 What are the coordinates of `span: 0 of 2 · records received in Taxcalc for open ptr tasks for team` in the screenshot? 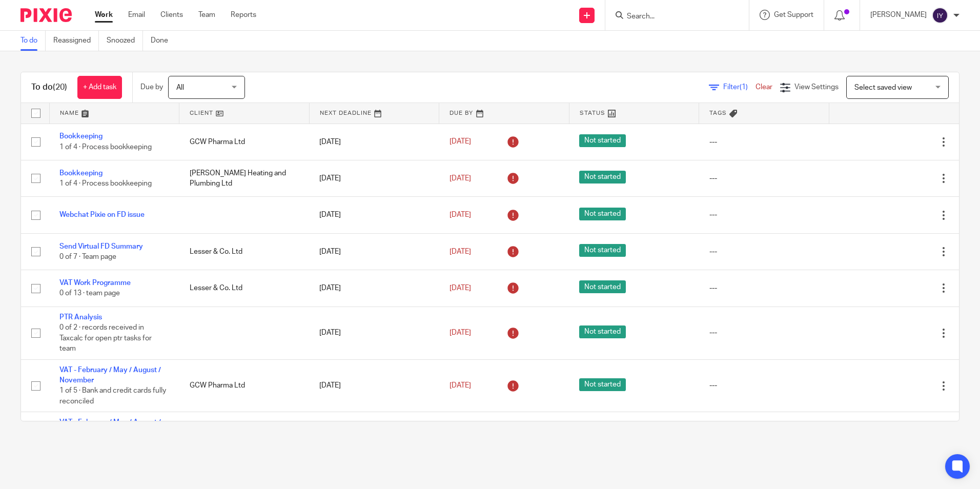 It's located at (105, 338).